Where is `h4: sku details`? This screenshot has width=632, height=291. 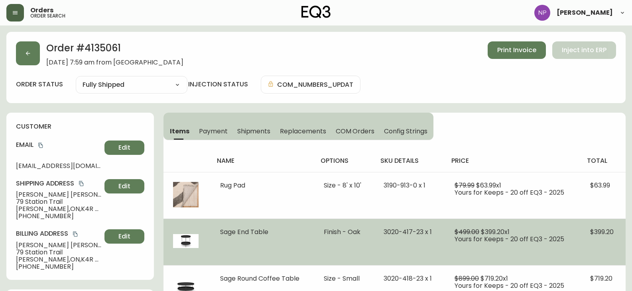 h4: sku details is located at coordinates (409, 161).